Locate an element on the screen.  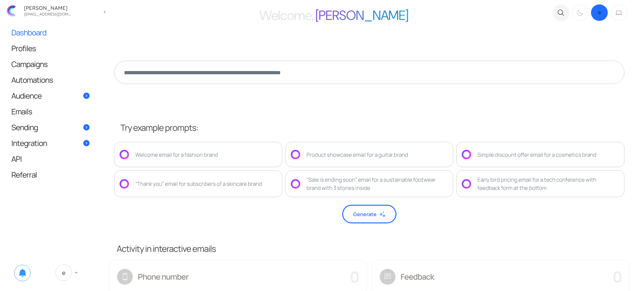
span: Sending is located at coordinates (24, 127).